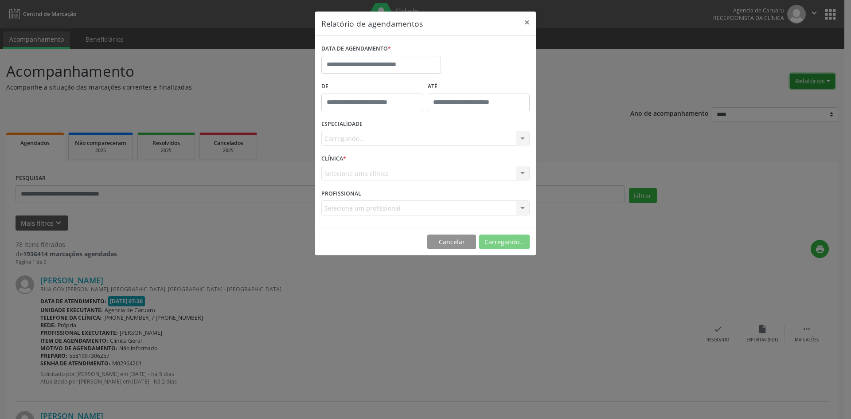 This screenshot has width=851, height=419. Describe the element at coordinates (479, 86) in the screenshot. I see `label: ATÉ` at that location.